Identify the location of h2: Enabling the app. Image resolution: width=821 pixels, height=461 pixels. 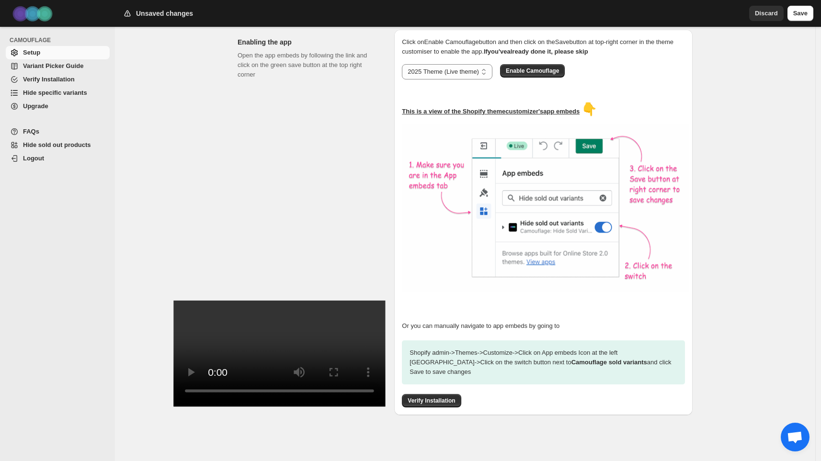
(308, 42).